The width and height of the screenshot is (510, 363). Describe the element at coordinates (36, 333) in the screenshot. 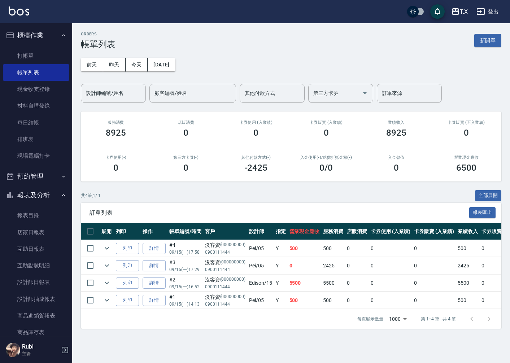

I see `a: 商品庫存表` at that location.